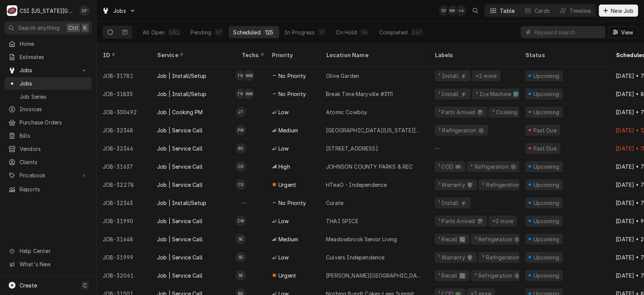 This screenshot has width=644, height=295. What do you see at coordinates (241, 166) in the screenshot?
I see `div: CD` at bounding box center [241, 166].